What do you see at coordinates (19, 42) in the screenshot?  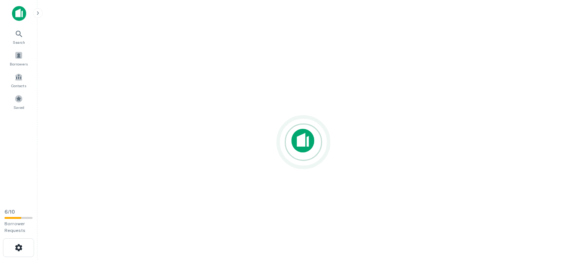 I see `span: Search` at bounding box center [19, 42].